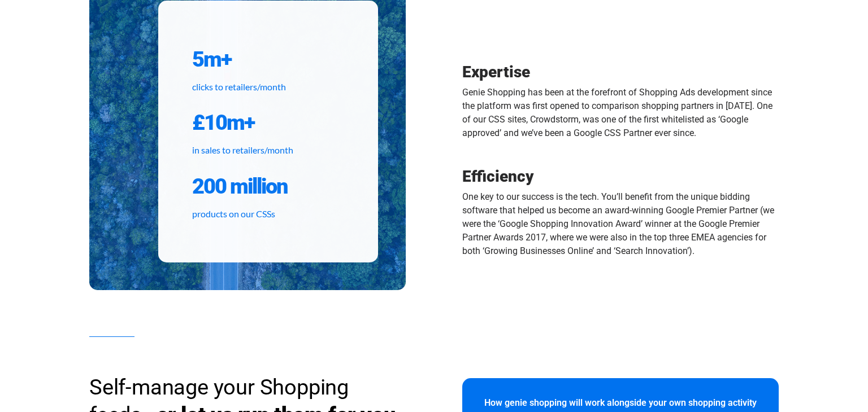  What do you see at coordinates (498, 176) in the screenshot?
I see `span: Efficiency` at bounding box center [498, 176].